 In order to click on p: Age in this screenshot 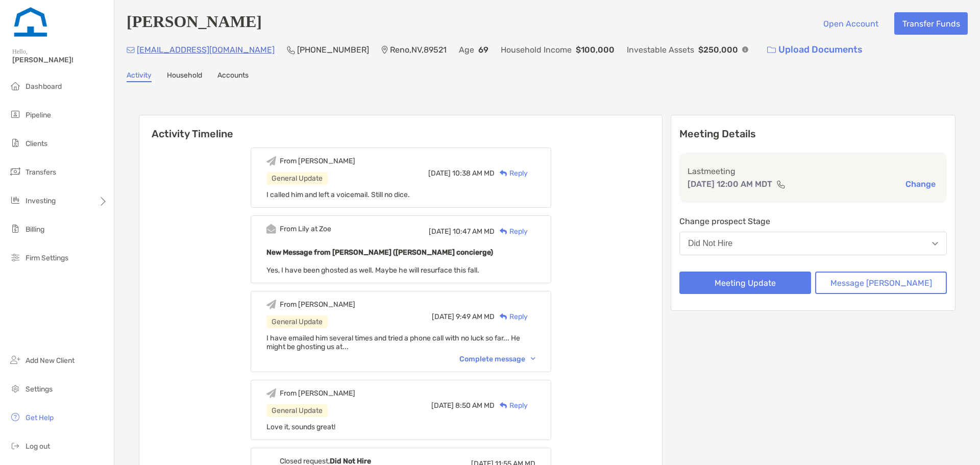, I will do `click(466, 49)`.